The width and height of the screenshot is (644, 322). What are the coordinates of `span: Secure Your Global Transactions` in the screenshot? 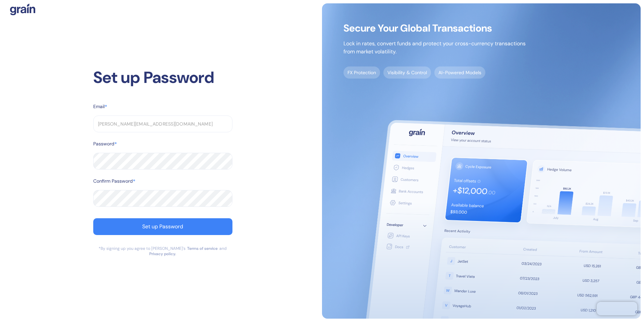 It's located at (435, 28).